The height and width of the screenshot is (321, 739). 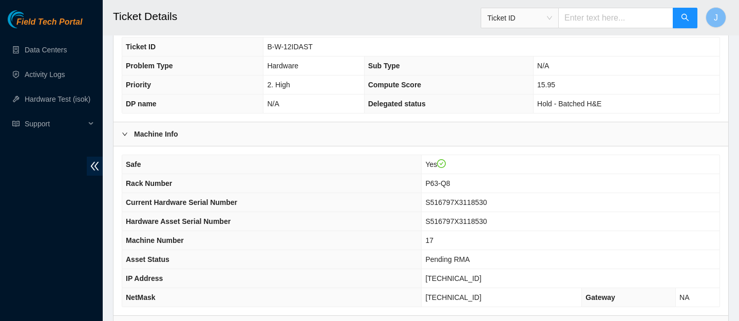 What do you see at coordinates (125, 134) in the screenshot?
I see `span: right` at bounding box center [125, 134].